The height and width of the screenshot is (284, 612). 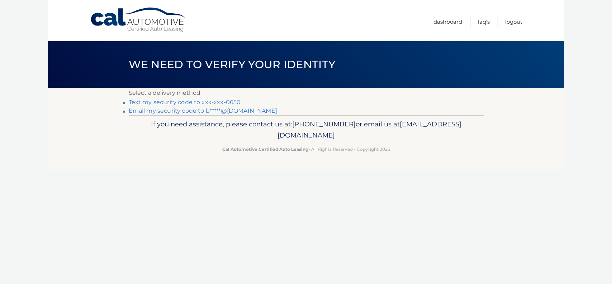 I want to click on strong: Cal Automotive Certified Auto Leasing, so click(x=265, y=149).